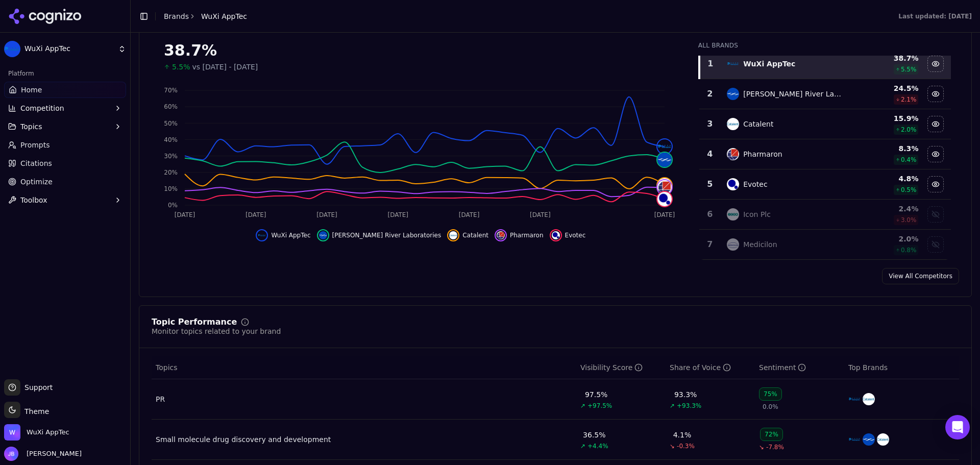 Image resolution: width=980 pixels, height=465 pixels. I want to click on div: Monitor topics related to your brand, so click(216, 331).